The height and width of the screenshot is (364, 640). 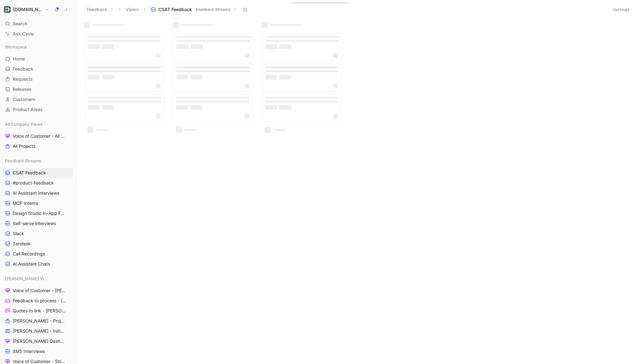 I want to click on a: Slack, so click(x=38, y=234).